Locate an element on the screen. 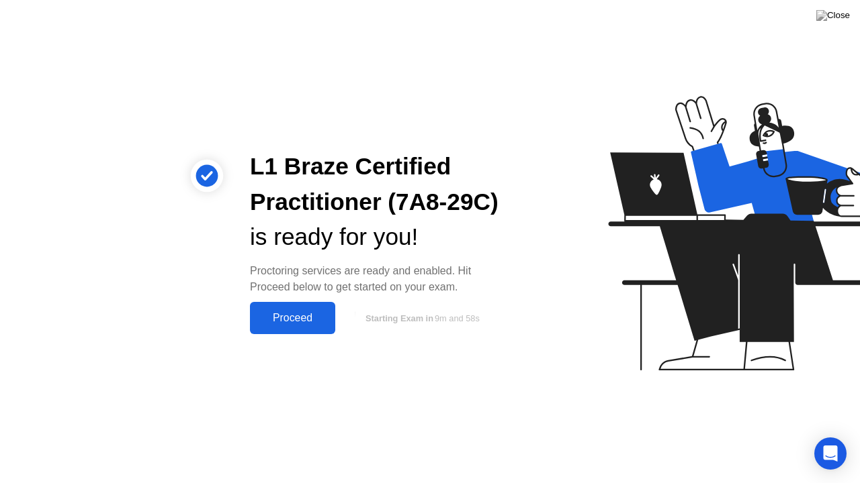  div: Proceed is located at coordinates (292, 318).